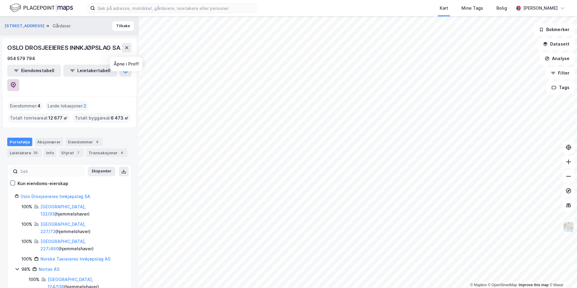  Describe the element at coordinates (75, 258) in the screenshot. I see `a: Norske Taxieieres Innkjøpslag AS` at that location.